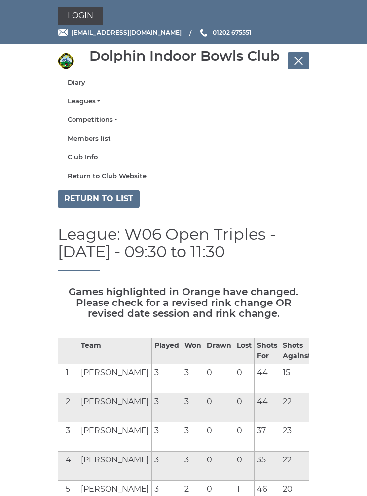  What do you see at coordinates (299, 61) in the screenshot?
I see `button: Toggle navigation` at bounding box center [299, 61].